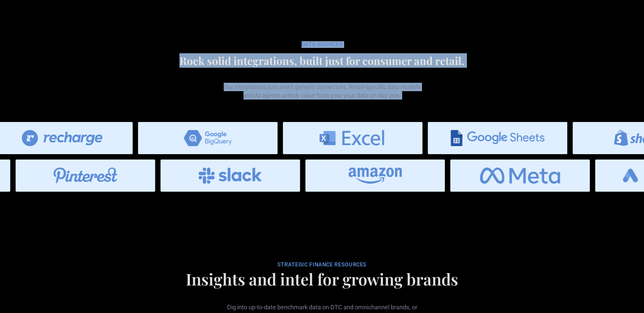 Image resolution: width=644 pixels, height=313 pixels. Describe the element at coordinates (322, 265) in the screenshot. I see `div: STRATEGIC FINANCE RESOURCES` at that location.